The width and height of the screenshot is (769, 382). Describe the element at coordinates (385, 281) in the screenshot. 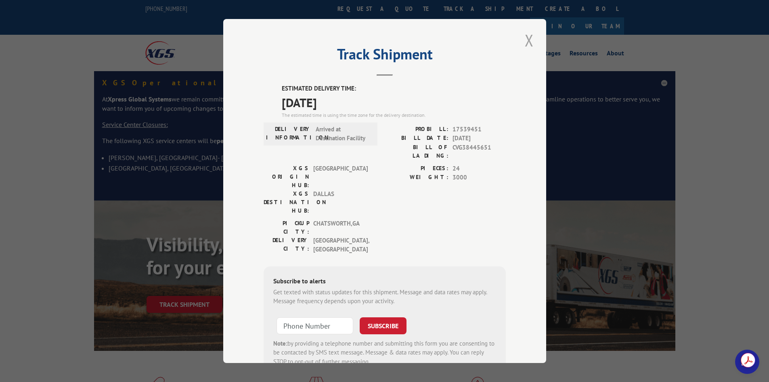

I see `div: Subscribe to alerts` at that location.